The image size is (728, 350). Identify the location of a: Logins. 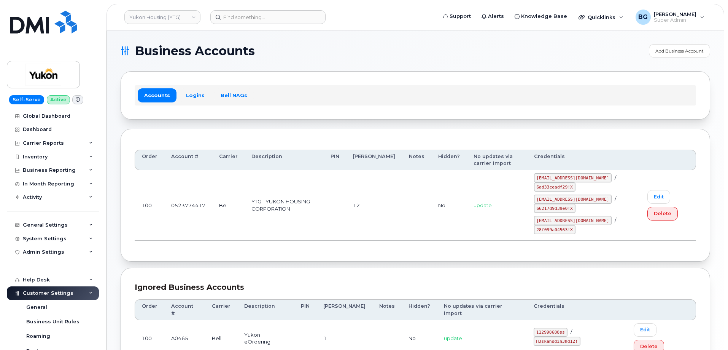
(195, 95).